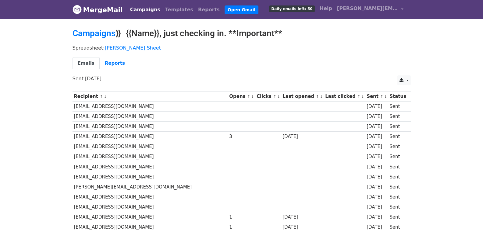  Describe the element at coordinates (86, 63) in the screenshot. I see `a: Emails` at that location.